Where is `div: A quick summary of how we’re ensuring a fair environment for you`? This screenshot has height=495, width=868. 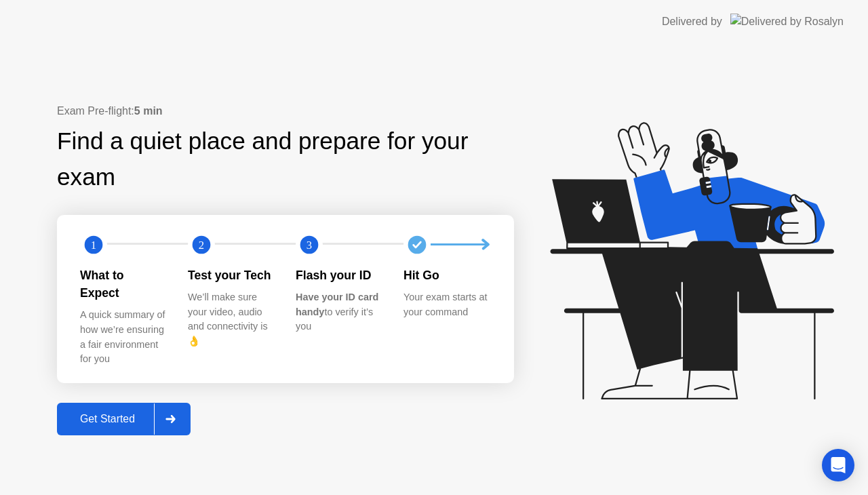
div: A quick summary of how we’re ensuring a fair environment for you is located at coordinates (122, 338).